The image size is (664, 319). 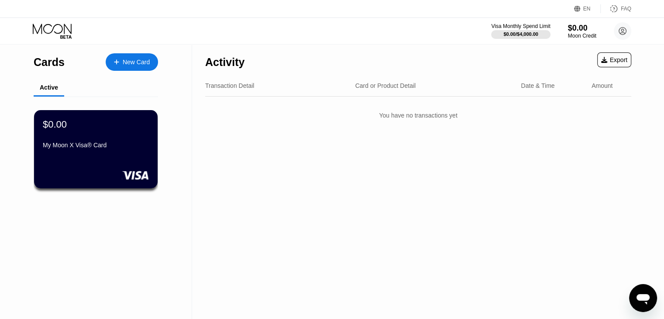 I want to click on div: Visa Monthly Spend Limit$0.00/$4,000.00, so click(x=520, y=31).